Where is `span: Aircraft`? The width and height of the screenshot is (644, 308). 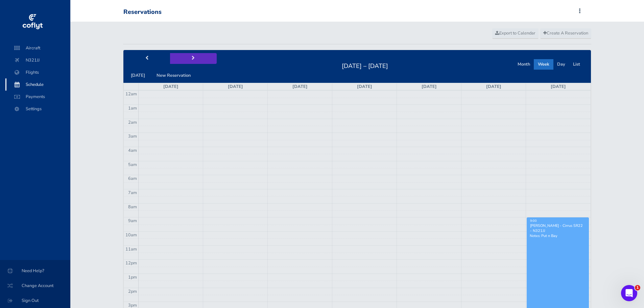
span: Aircraft is located at coordinates (38, 48).